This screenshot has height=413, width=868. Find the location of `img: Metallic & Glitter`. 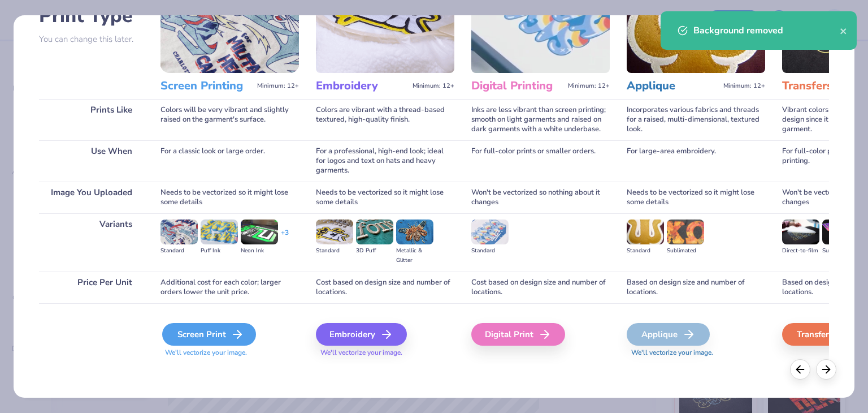

img: Metallic & Glitter is located at coordinates (415, 232).